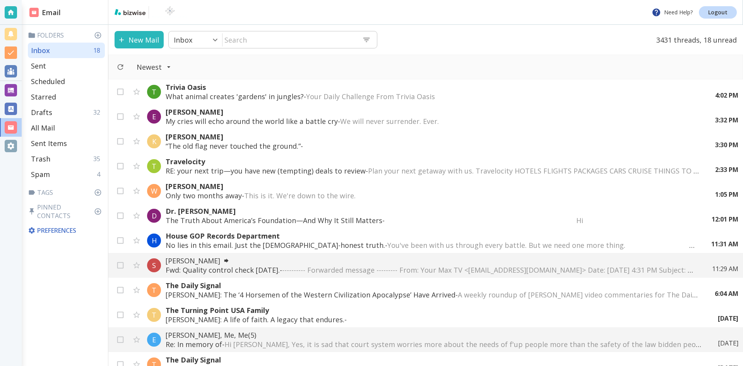 The image size is (743, 366). I want to click on p: 12:01 PM, so click(724, 219).